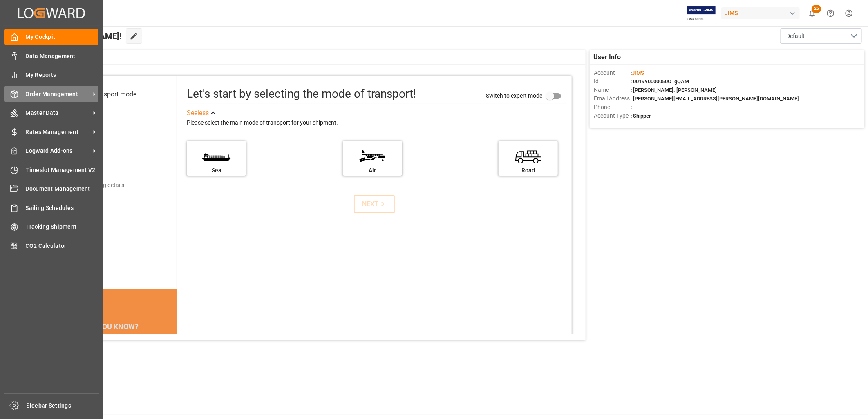  I want to click on span: : Shipper, so click(641, 116).